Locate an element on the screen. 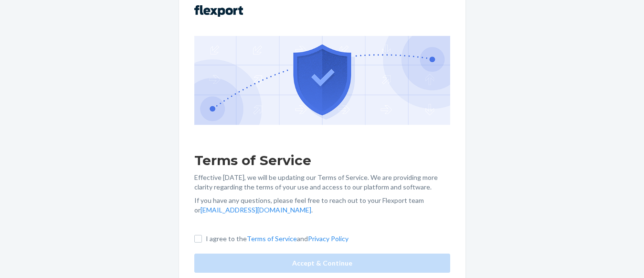  a: Terms of Service is located at coordinates (272, 238).